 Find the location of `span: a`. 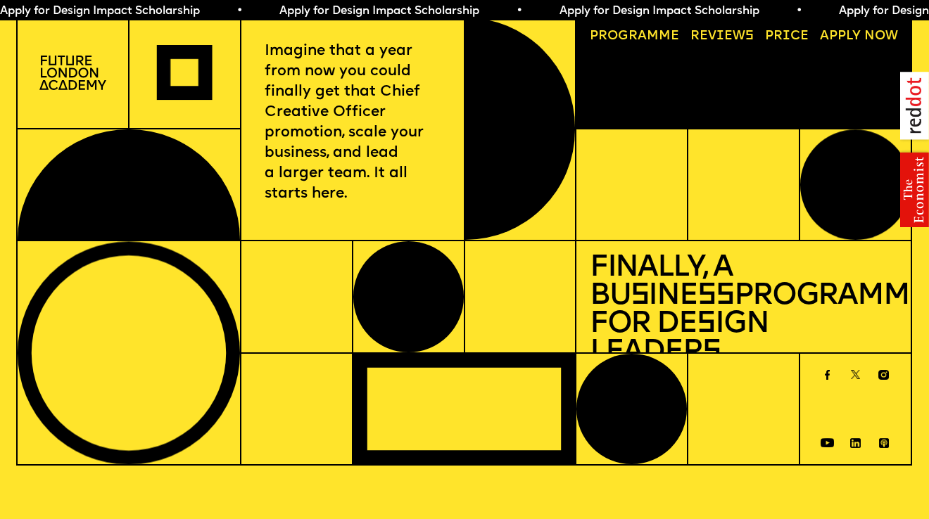

span: a is located at coordinates (642, 36).